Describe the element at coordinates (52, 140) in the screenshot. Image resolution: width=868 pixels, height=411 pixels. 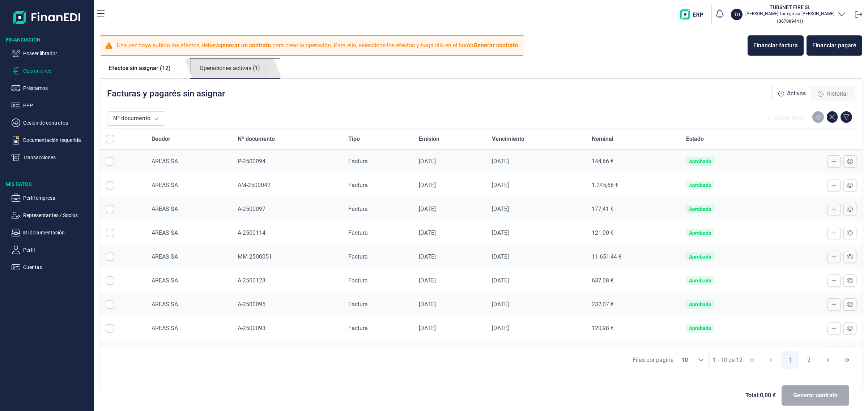
I see `button: Documentación requerida` at that location.